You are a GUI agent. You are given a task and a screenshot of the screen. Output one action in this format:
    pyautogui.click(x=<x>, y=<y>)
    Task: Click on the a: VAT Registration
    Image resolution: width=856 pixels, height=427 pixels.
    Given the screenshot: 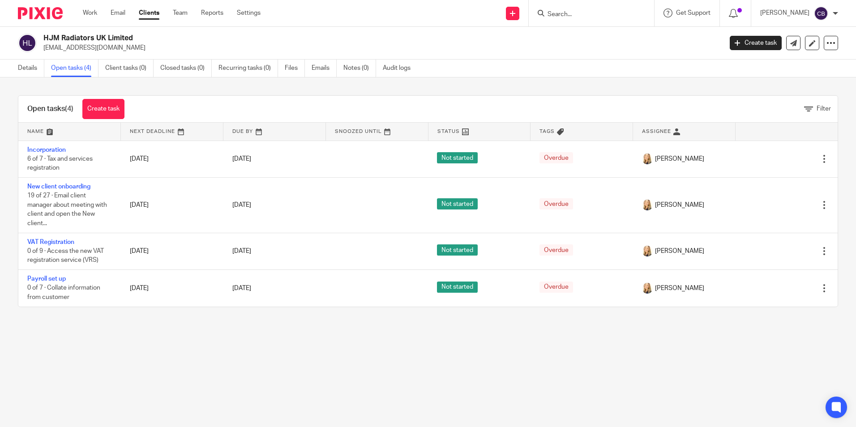 What is the action you would take?
    pyautogui.click(x=51, y=242)
    